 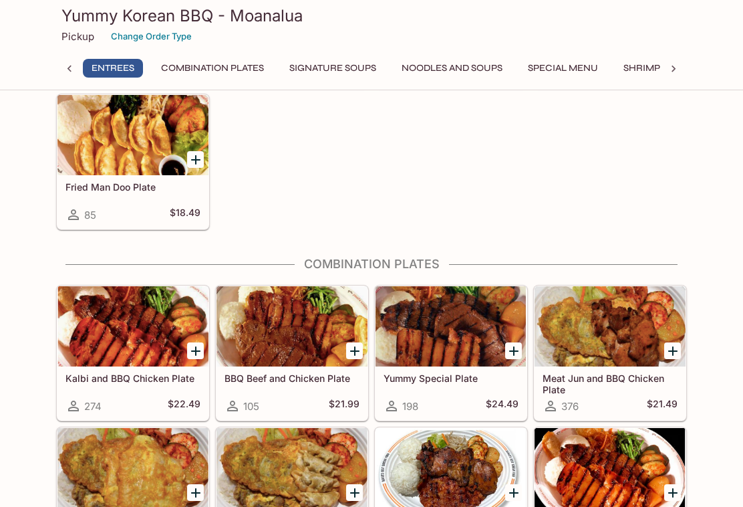 I want to click on div: Kalbi and BBQ Chicken Plate, so click(x=133, y=326).